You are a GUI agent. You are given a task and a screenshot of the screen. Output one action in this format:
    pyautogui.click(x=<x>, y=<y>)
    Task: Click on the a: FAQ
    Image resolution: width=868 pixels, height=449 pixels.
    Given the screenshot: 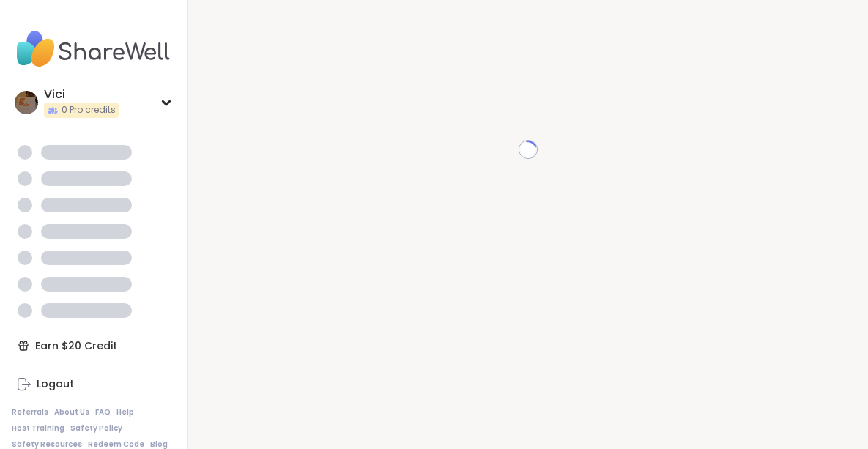 What is the action you would take?
    pyautogui.click(x=103, y=412)
    